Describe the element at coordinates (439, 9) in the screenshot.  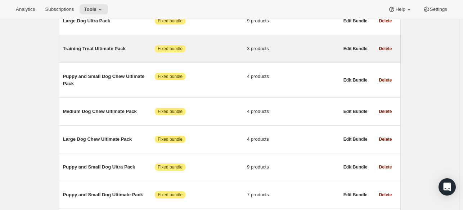
I see `span: Settings` at that location.